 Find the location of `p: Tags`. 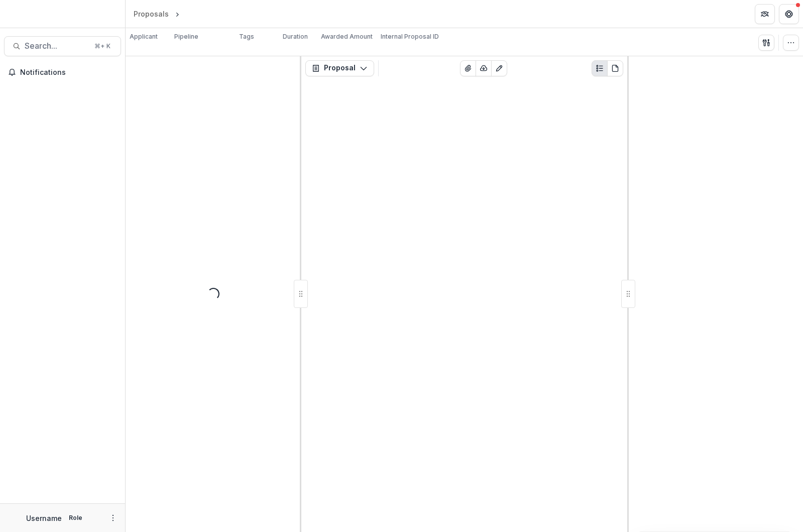

p: Tags is located at coordinates (247, 37).